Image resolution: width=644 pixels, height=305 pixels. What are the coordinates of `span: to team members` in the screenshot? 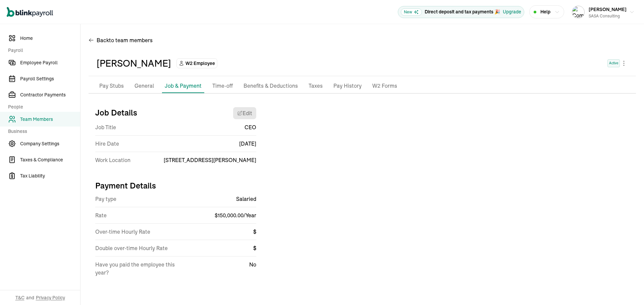 It's located at (131, 40).